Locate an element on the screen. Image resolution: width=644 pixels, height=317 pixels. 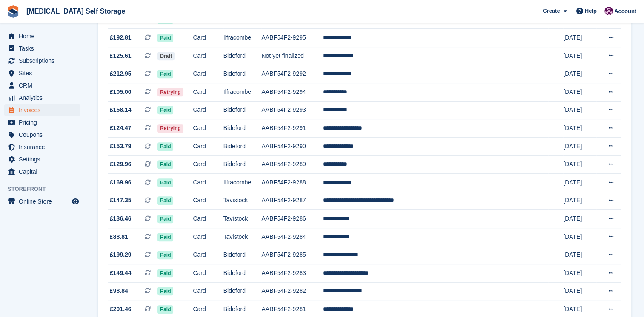
td: AABF54F2-9285 is located at coordinates (292, 255).